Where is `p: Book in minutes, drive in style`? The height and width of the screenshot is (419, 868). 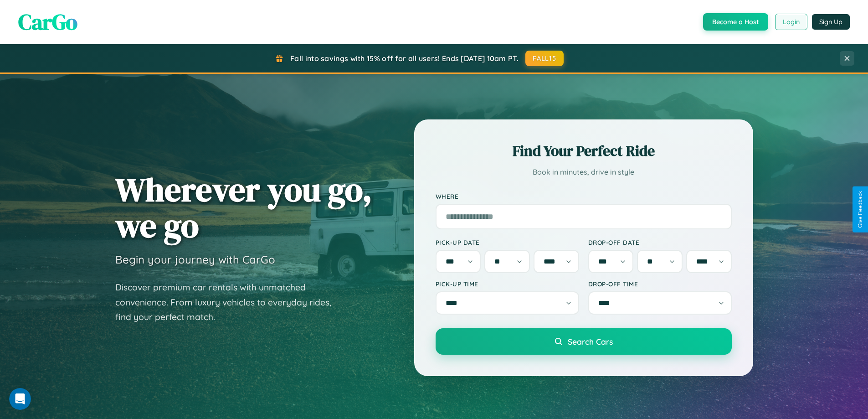
p: Book in minutes, drive in style is located at coordinates (584, 171).